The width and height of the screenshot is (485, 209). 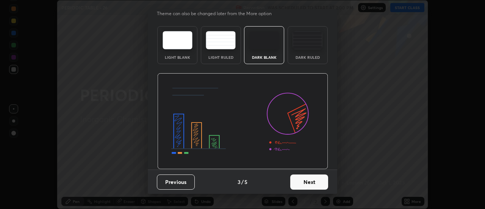 I want to click on div: Light Blank, so click(x=177, y=57).